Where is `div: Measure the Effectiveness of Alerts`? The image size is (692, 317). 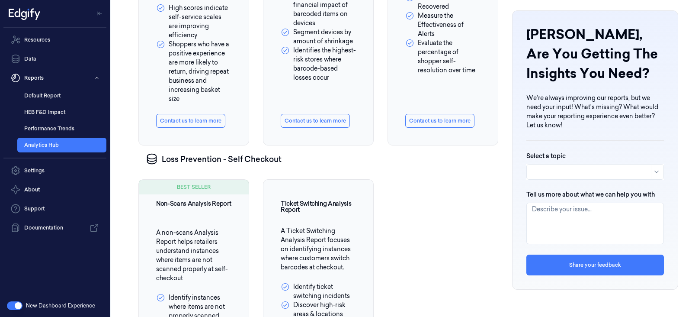 div: Measure the Effectiveness of Alerts is located at coordinates (443, 25).